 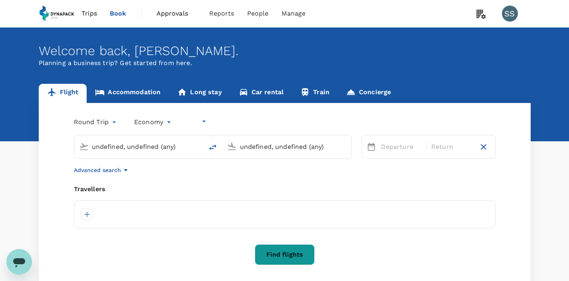 What do you see at coordinates (199, 93) in the screenshot?
I see `a: Long stay` at bounding box center [199, 93].